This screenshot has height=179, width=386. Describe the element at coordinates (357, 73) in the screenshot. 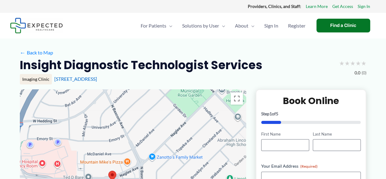

I see `span: 0.0` at that location.